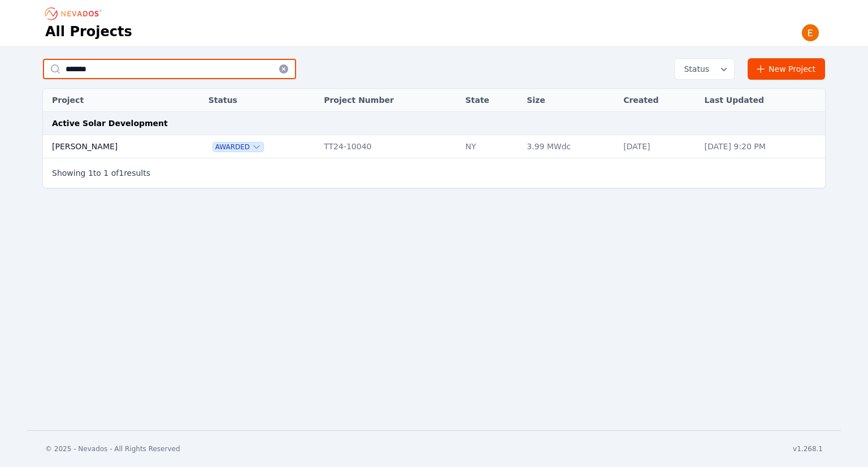 This screenshot has width=868, height=467. Describe the element at coordinates (260, 100) in the screenshot. I see `th: Status` at that location.